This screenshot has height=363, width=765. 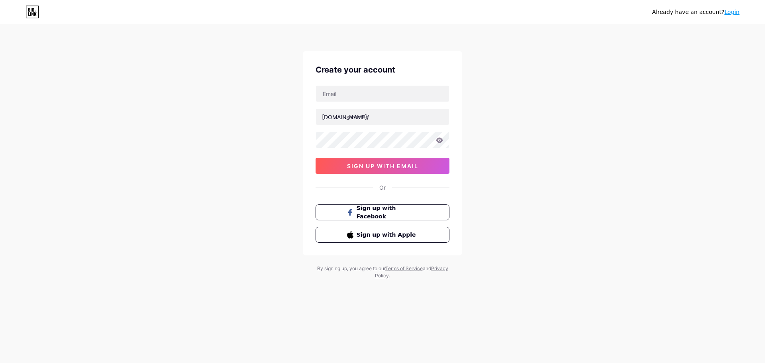 What do you see at coordinates (388, 235) in the screenshot?
I see `span: Sign up with Apple` at bounding box center [388, 235].